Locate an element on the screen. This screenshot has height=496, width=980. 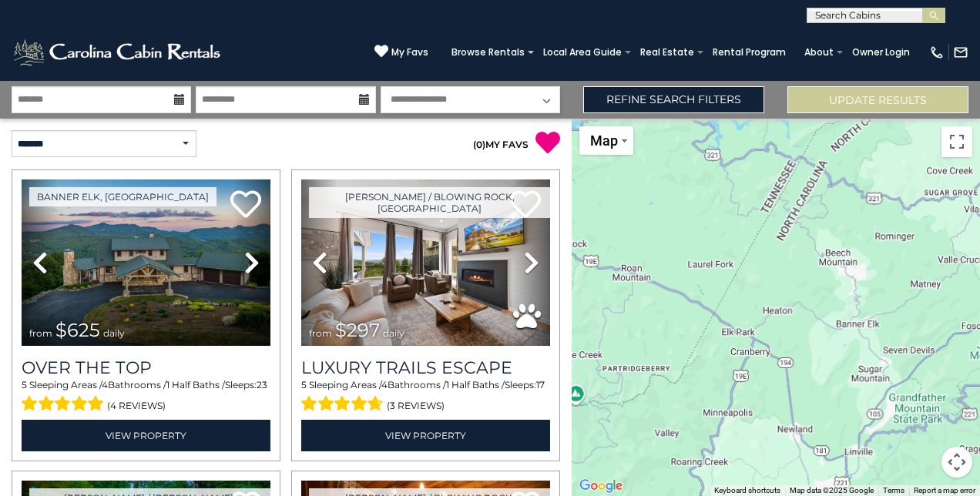
button: Update Results is located at coordinates (877, 99).